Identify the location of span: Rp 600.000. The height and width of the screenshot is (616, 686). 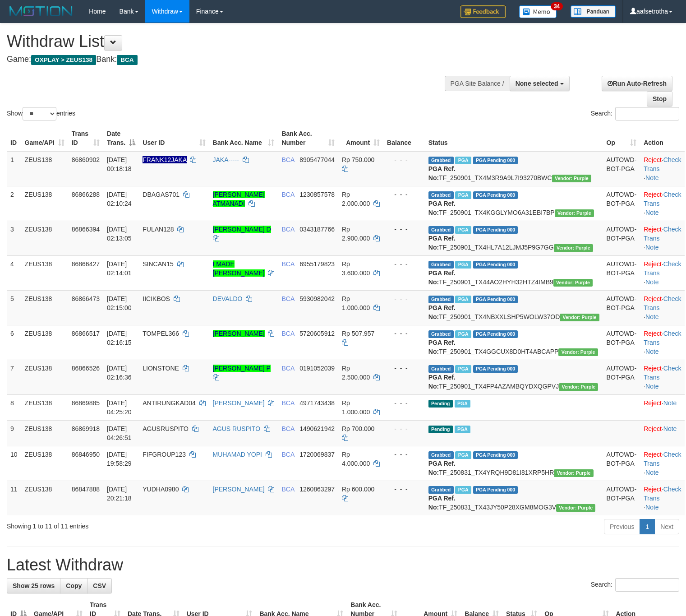
(358, 489).